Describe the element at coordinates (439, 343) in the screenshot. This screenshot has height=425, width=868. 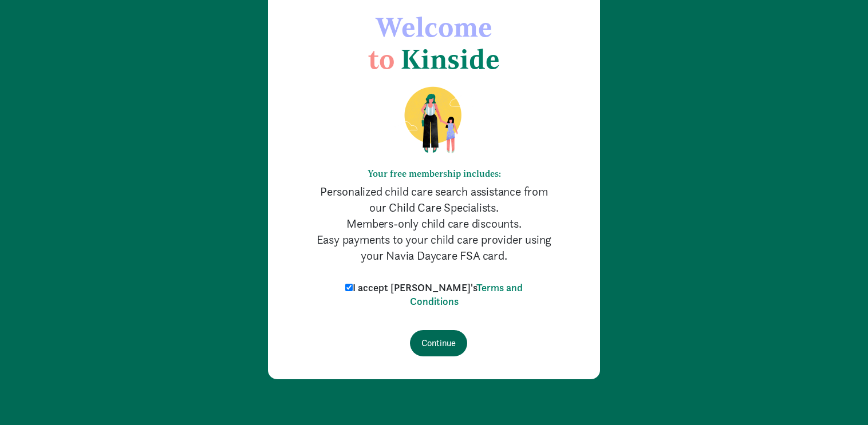
I see `input: Continue` at that location.